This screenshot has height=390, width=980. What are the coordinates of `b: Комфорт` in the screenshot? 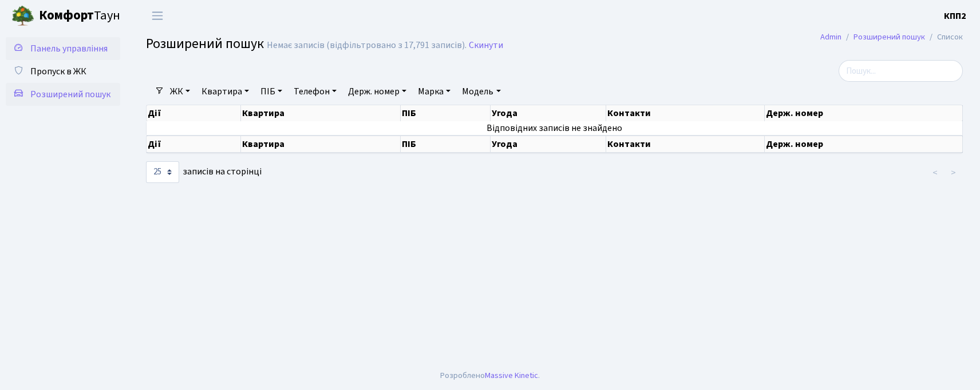 It's located at (67, 15).